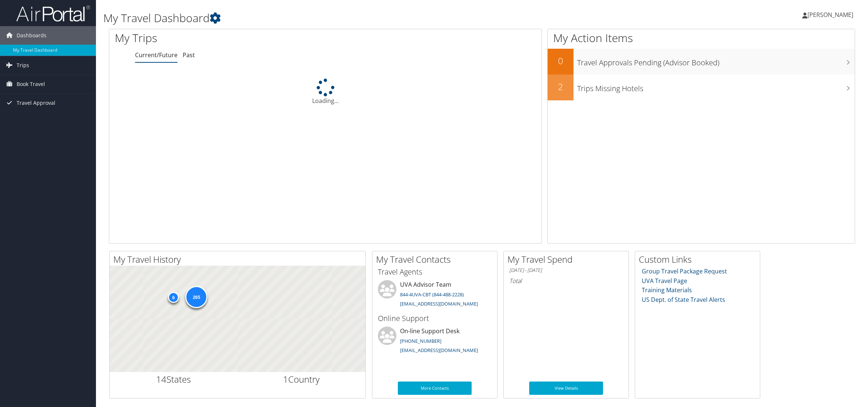 This screenshot has width=868, height=407. What do you see at coordinates (32, 36) in the screenshot?
I see `span: Dashboards` at bounding box center [32, 36].